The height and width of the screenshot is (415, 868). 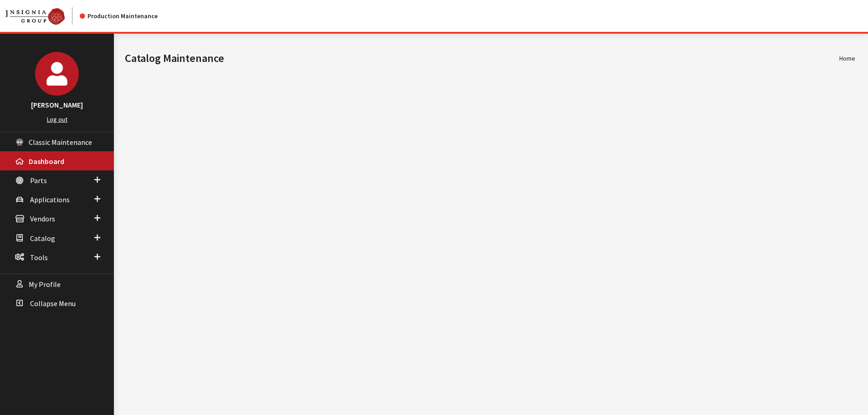 I want to click on a: Log out, so click(x=57, y=120).